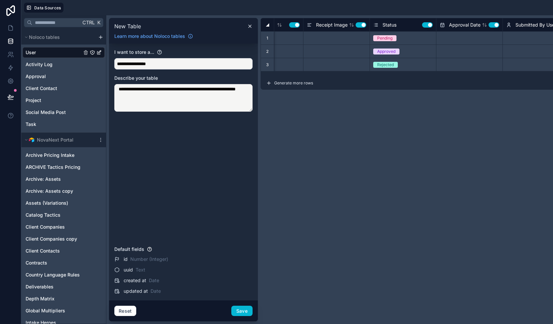 Image resolution: width=553 pixels, height=324 pixels. What do you see at coordinates (149, 259) in the screenshot?
I see `span: Number (Integer)` at bounding box center [149, 259].